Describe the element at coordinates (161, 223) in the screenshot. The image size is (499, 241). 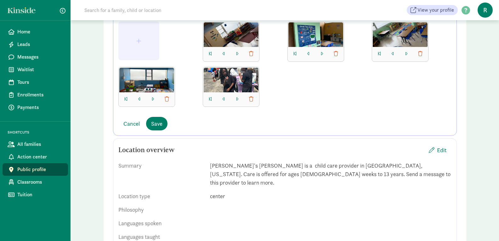
I see `div: Languages spoken` at that location.